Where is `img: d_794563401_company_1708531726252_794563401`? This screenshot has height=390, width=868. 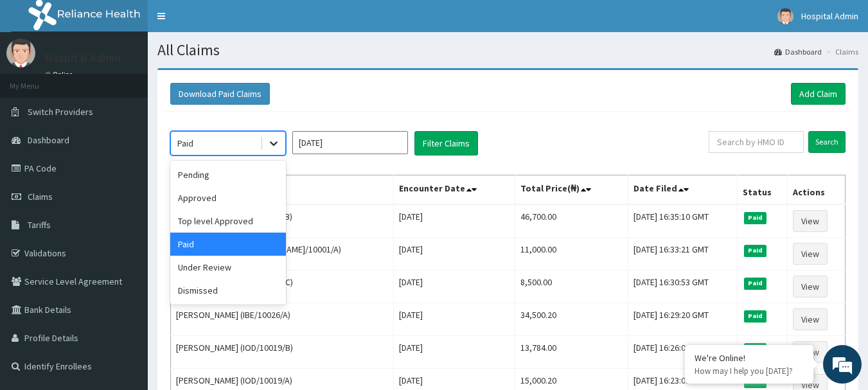 img: d_794563401_company_1708531726252_794563401 is located at coordinates (38, 80).